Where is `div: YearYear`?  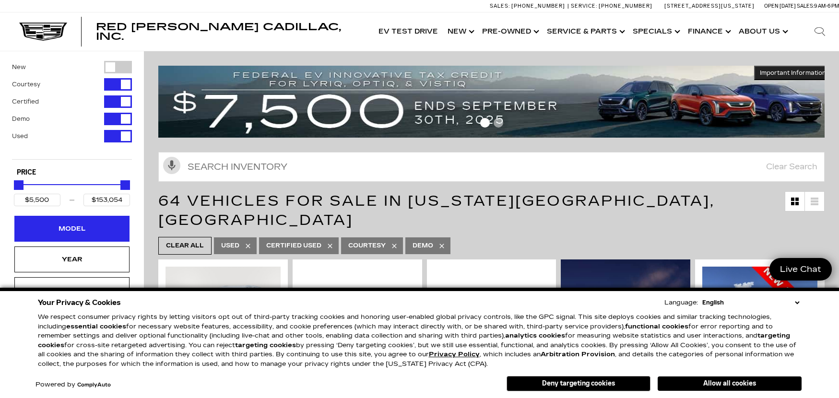
div: YearYear is located at coordinates (72, 259).